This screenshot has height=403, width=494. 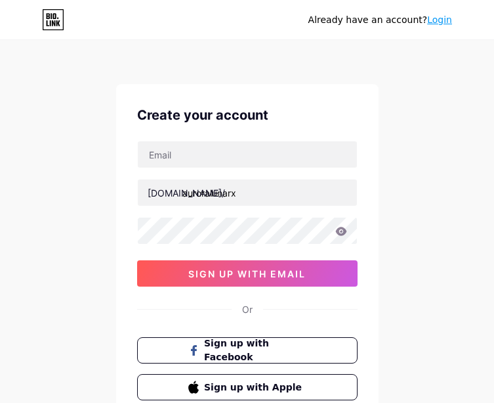 What do you see at coordinates (248, 350) in the screenshot?
I see `button: Sign up with Facebook` at bounding box center [248, 350].